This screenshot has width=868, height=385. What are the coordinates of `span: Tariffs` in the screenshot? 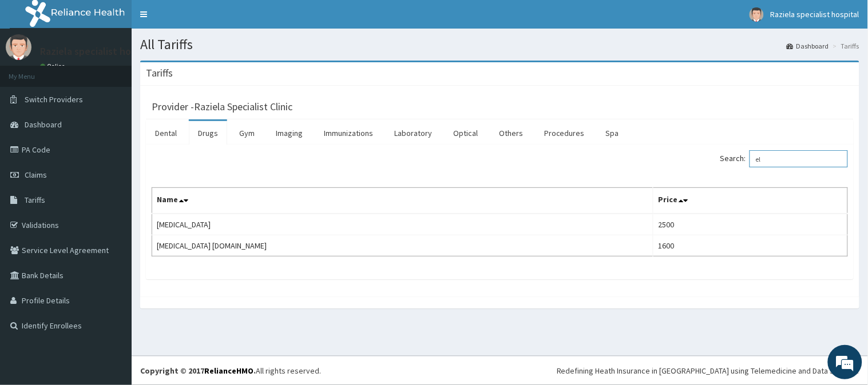 It's located at (35, 200).